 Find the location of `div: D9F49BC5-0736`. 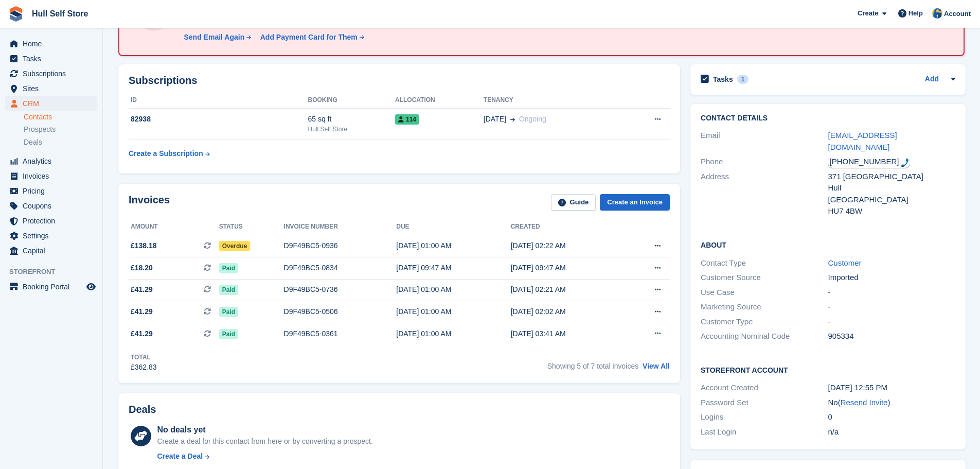

div: D9F49BC5-0736 is located at coordinates (340, 290).